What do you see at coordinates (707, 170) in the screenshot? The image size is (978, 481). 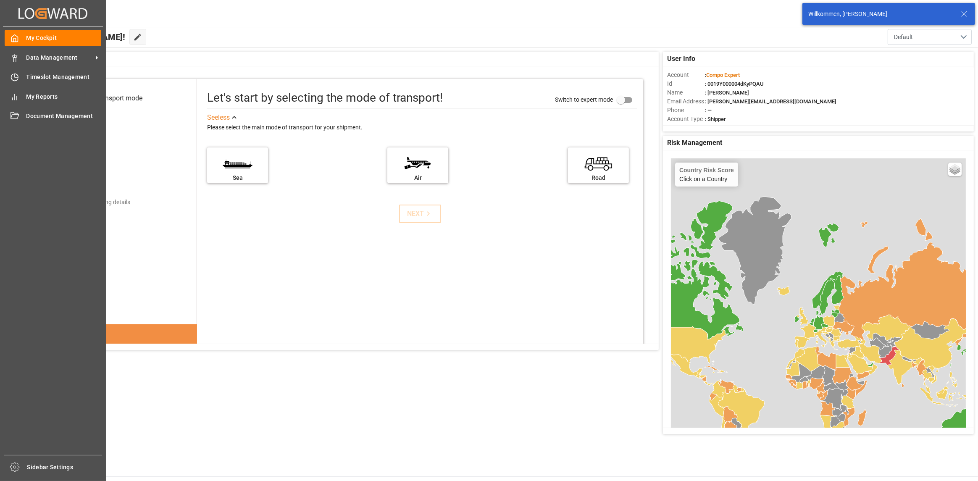 I see `h4: Country Risk Score` at bounding box center [707, 170].